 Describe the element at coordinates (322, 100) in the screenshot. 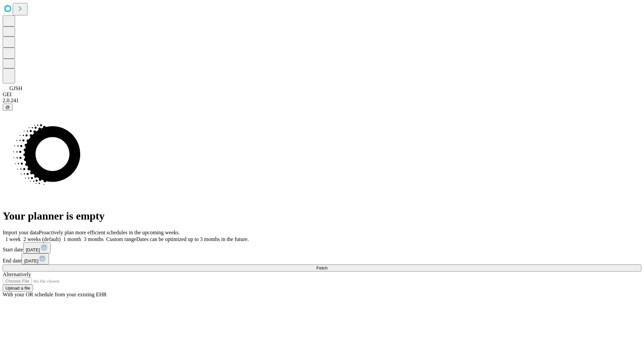

I see `div: 2.0.241` at that location.